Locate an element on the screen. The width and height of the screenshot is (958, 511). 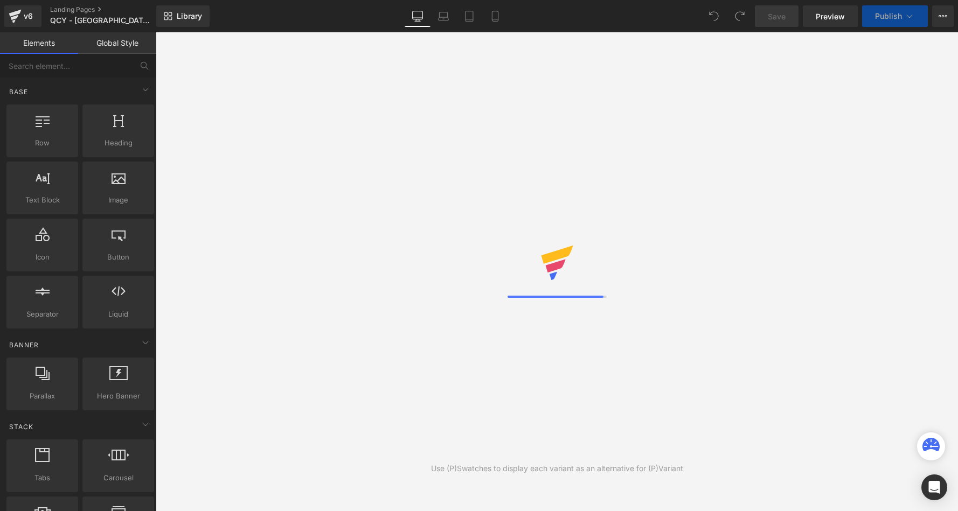
a: Laptop is located at coordinates (443, 16).